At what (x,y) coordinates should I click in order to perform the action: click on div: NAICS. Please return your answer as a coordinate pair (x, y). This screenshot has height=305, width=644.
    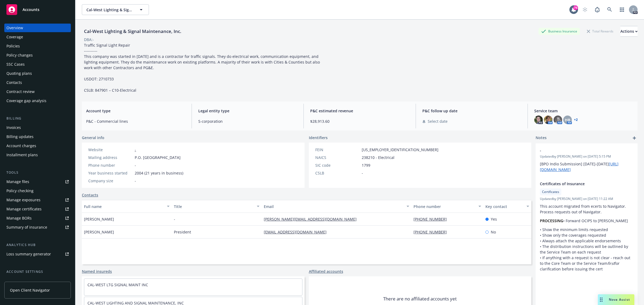
    Looking at the image, I should click on (337, 157).